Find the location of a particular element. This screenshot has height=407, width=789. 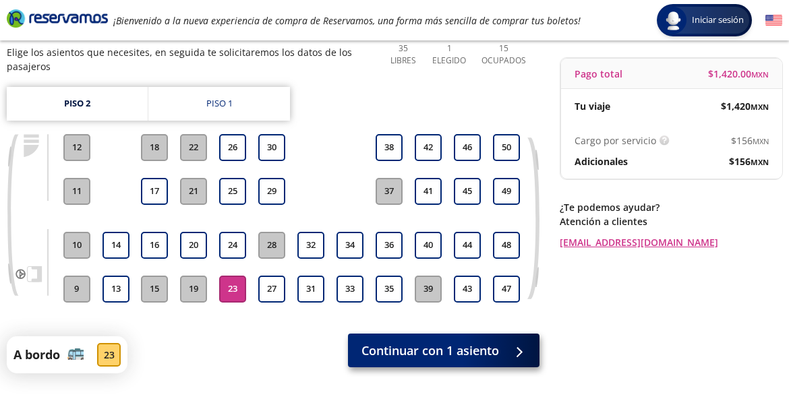

button: 11 is located at coordinates (77, 192).